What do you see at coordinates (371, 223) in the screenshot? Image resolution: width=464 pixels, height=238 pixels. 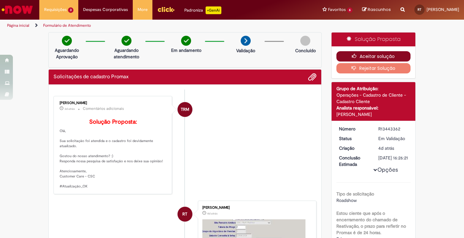 I see `b: Estou ciente que após o encerramento do chamado de Reativação, o prazo para refletir no Promax é ...` at bounding box center [371, 223].